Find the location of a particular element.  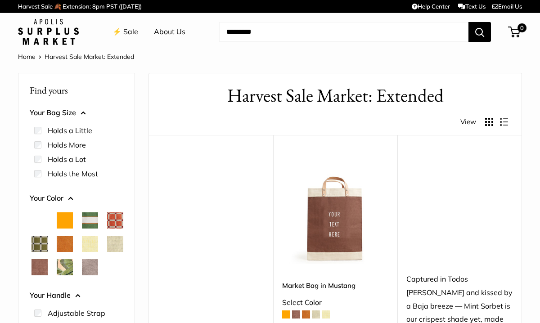

button: Your Color is located at coordinates (76, 198).